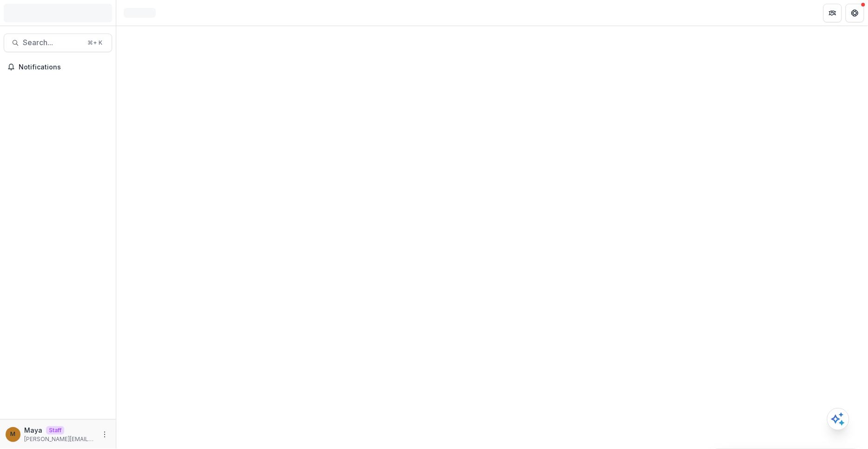 This screenshot has height=449, width=868. What do you see at coordinates (140, 12) in the screenshot?
I see `nav: breadcrumb` at bounding box center [140, 12].